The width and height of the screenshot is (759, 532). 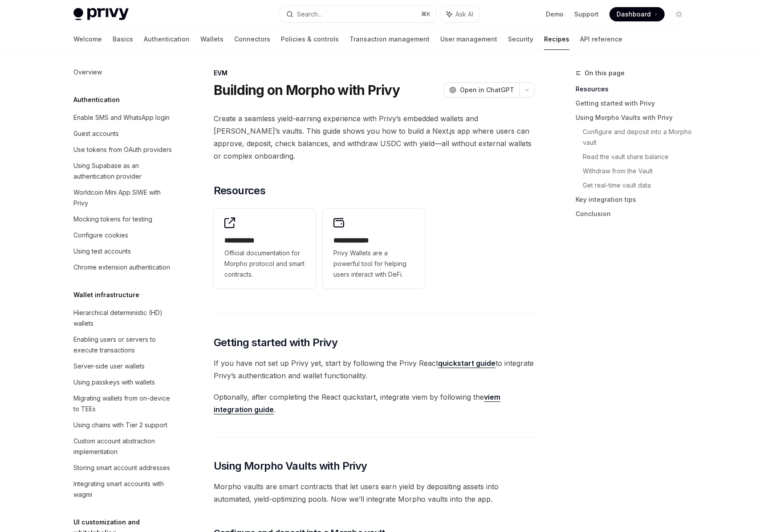 What do you see at coordinates (467, 363) in the screenshot?
I see `a: quickstart guide` at bounding box center [467, 363].